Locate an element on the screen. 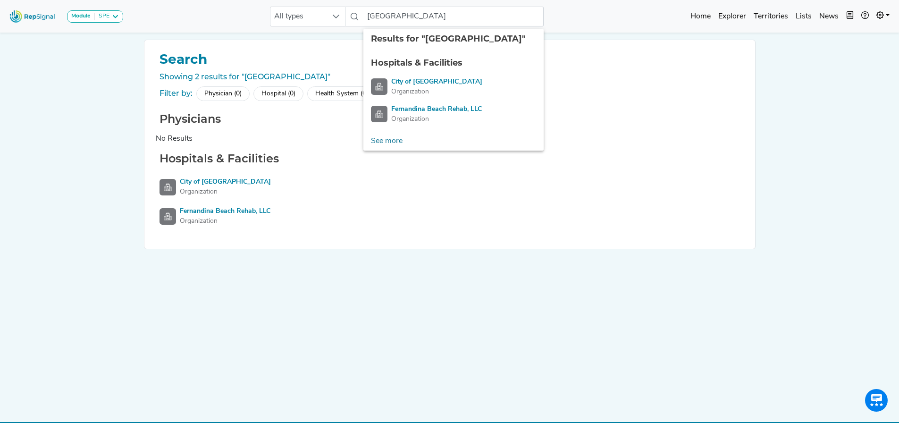  div: SPE is located at coordinates (102, 17).